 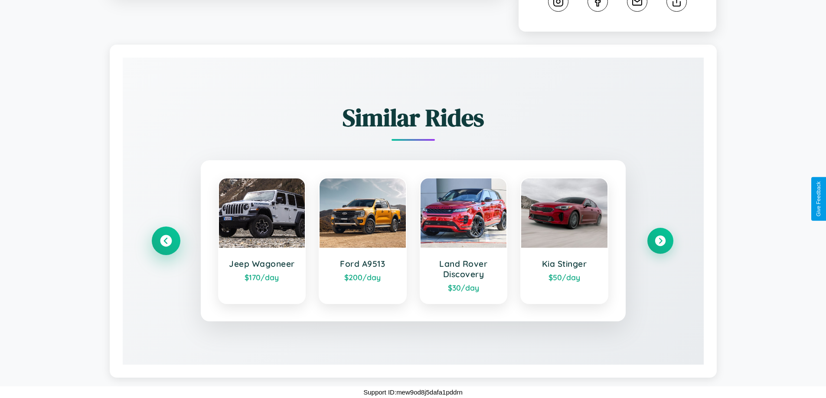 What do you see at coordinates (464, 269) in the screenshot?
I see `h3: Land Rover Discovery` at bounding box center [464, 269].